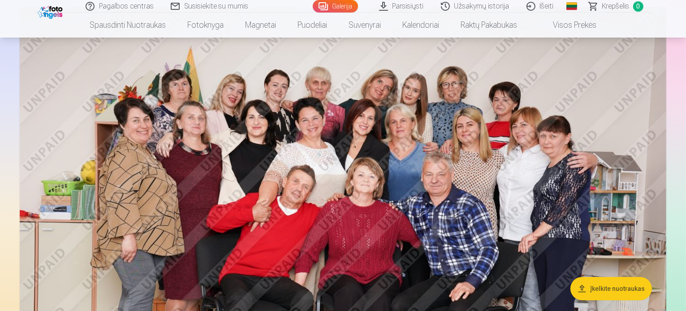 The height and width of the screenshot is (311, 686). Describe the element at coordinates (567, 25) in the screenshot. I see `a: Visos prekės` at that location.